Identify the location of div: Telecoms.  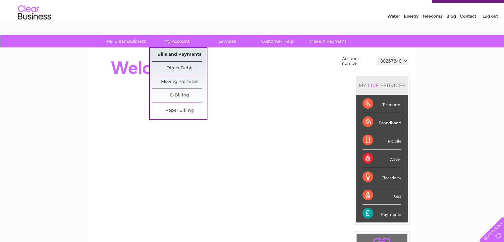
(381, 104).